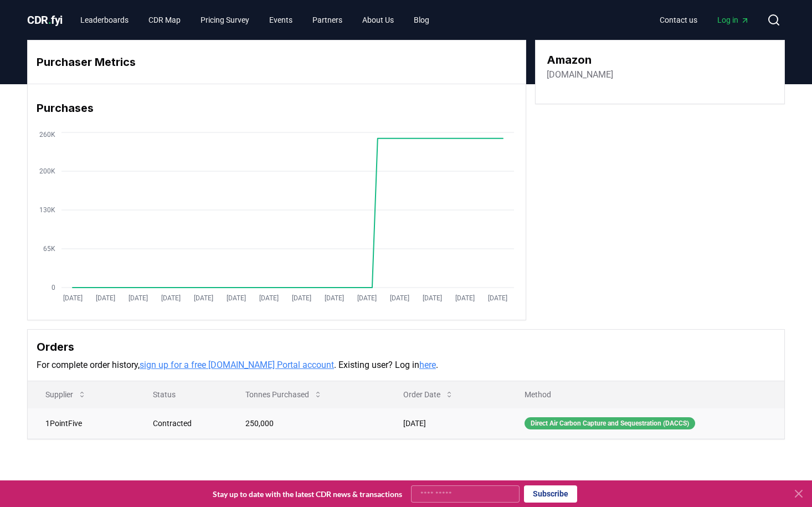 This screenshot has width=812, height=507. I want to click on h3: Purchases, so click(277, 108).